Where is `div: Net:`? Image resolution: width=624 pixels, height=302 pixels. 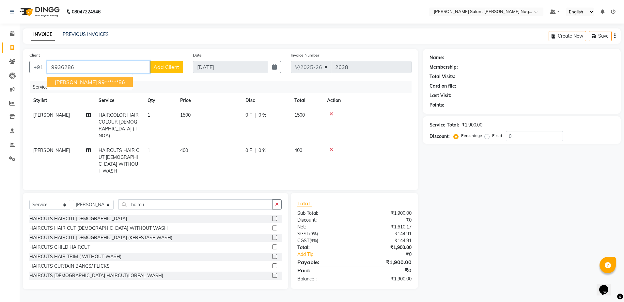
div: Net: is located at coordinates (324, 227).